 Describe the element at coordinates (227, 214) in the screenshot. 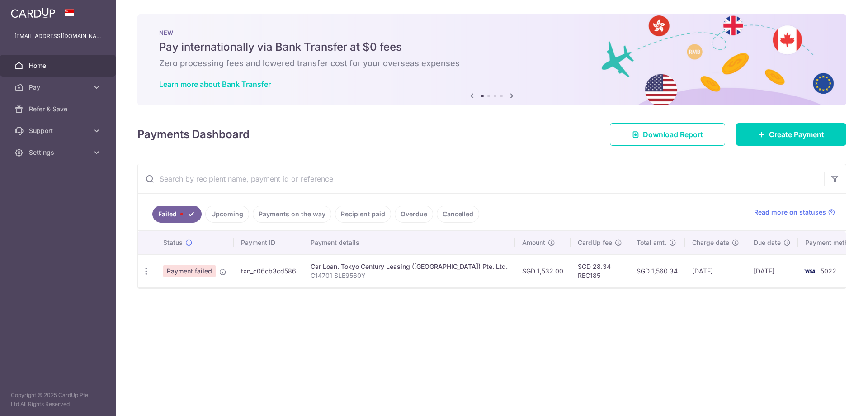

I see `a: Upcoming` at that location.